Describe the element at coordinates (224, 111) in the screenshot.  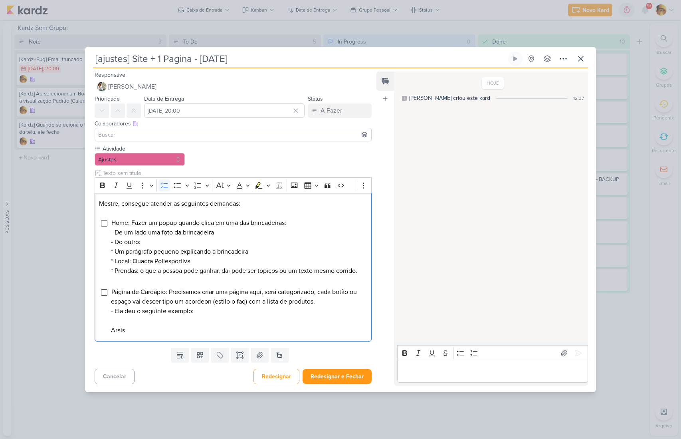
I see `input: Select a date` at that location.